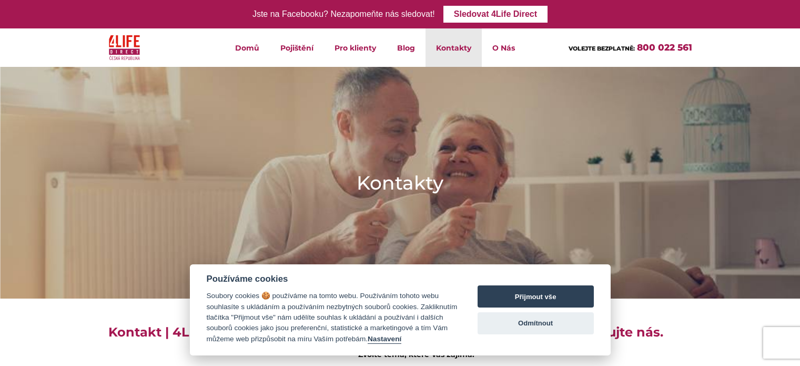 Image resolution: width=800 pixels, height=366 pixels. I want to click on a: Kontakty, so click(453, 47).